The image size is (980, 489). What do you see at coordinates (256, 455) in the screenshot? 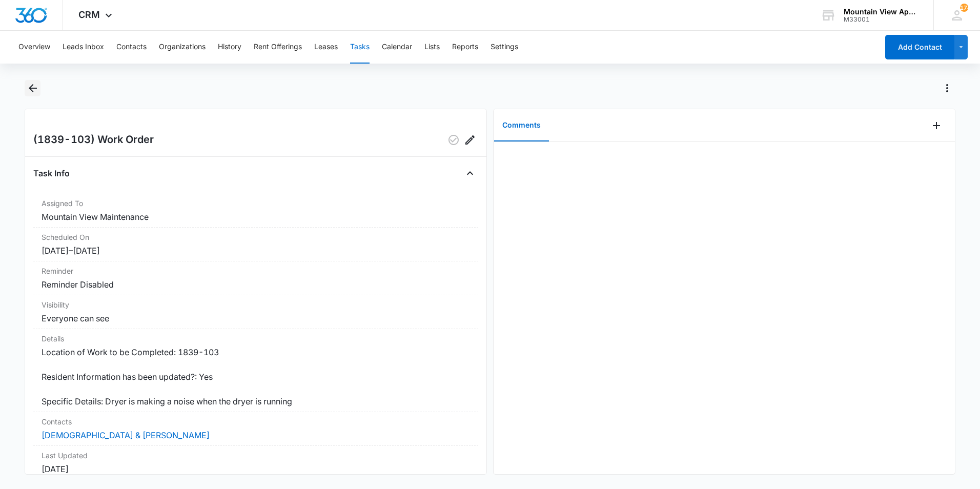
I see `dt: Last Updated` at bounding box center [256, 455].